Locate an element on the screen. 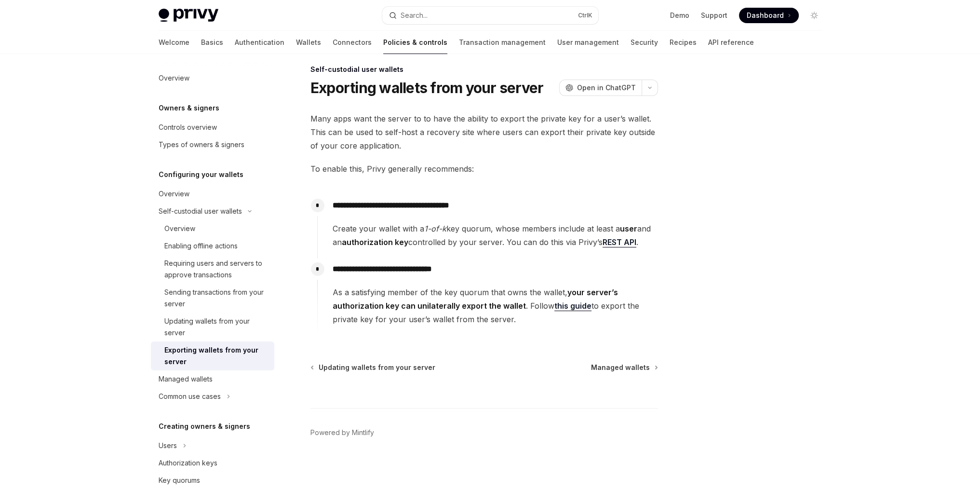  span: Open in ChatGPT is located at coordinates (606, 88).